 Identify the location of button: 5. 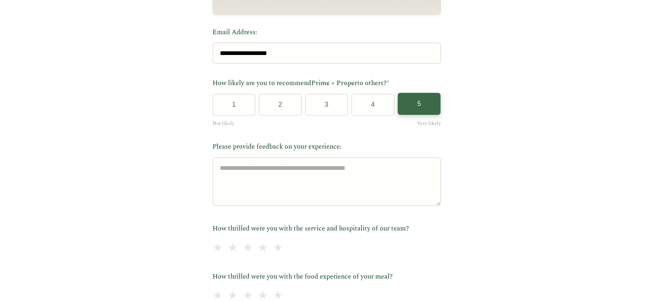
(419, 104).